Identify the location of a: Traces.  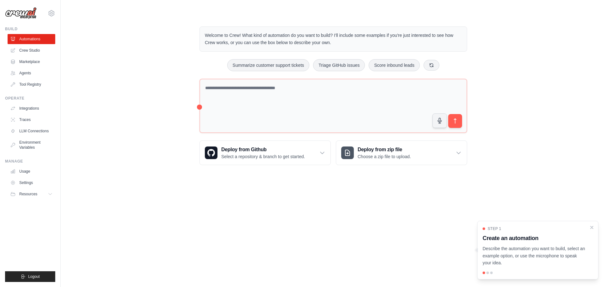
(31, 120).